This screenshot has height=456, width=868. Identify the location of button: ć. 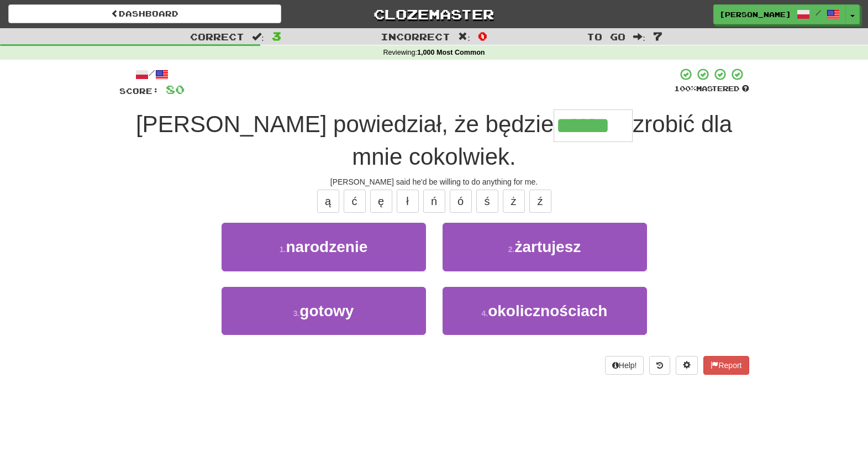
(355, 201).